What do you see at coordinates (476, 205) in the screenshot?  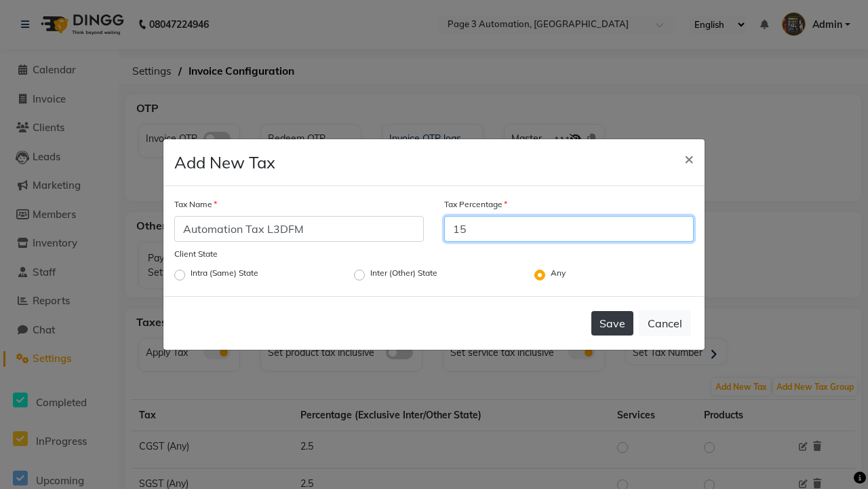 I see `label: Tax Percentage` at bounding box center [476, 205].